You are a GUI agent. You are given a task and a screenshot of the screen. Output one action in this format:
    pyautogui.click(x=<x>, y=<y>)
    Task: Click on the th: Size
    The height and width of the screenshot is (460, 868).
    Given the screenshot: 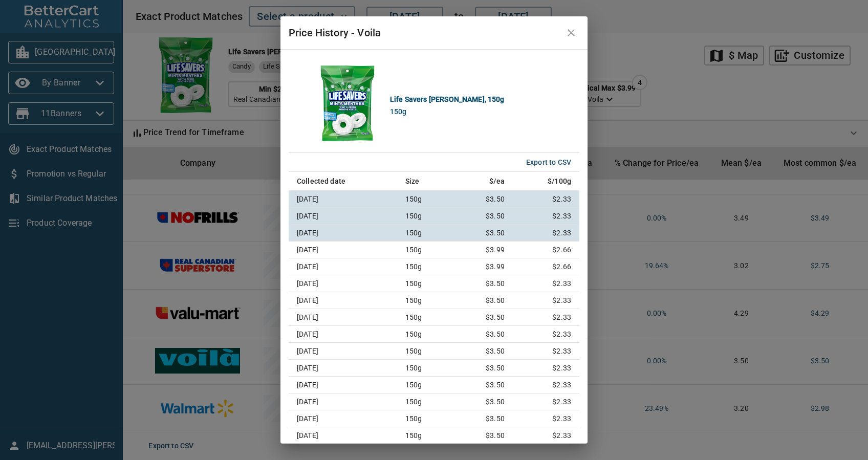 What is the action you would take?
    pyautogui.click(x=426, y=181)
    